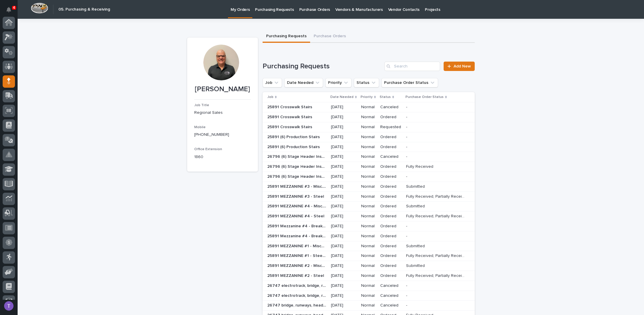 This screenshot has height=315, width=644. What do you see at coordinates (366, 97) in the screenshot?
I see `p: Priority` at bounding box center [366, 97].